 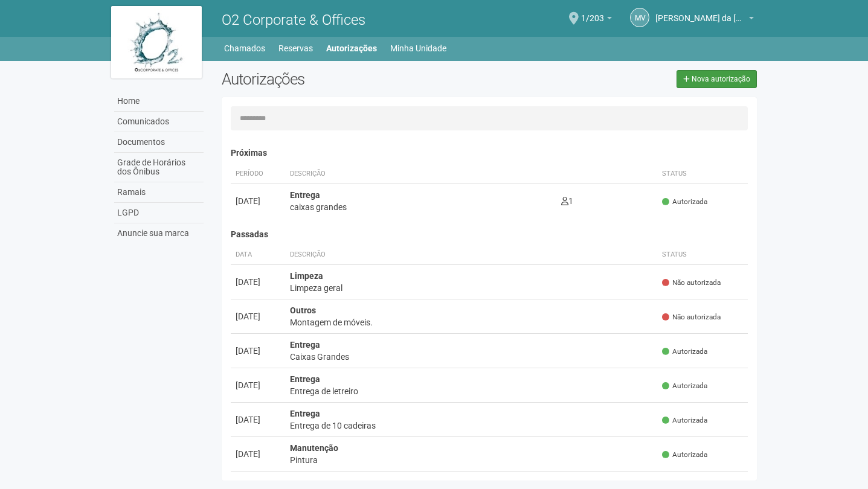 I want to click on a: Documentos, so click(x=159, y=142).